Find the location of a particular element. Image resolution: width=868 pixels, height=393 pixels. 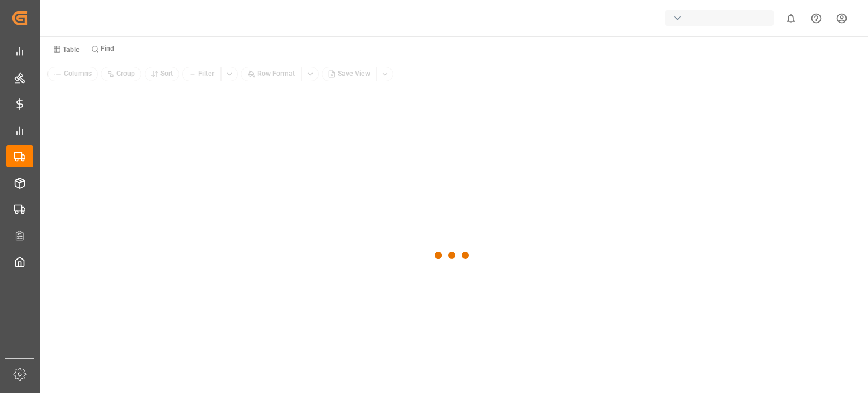

button: Find is located at coordinates (102, 49).